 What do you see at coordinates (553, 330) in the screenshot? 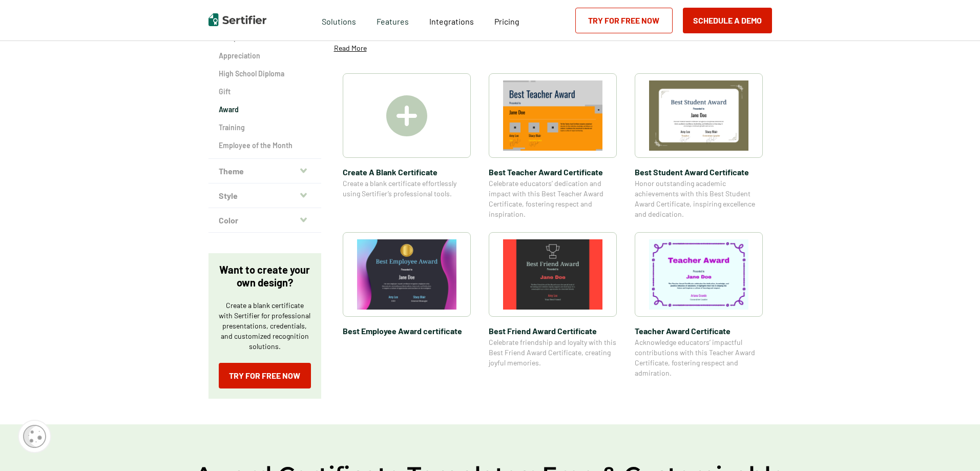
I see `span: Best Friend Award Certificate​` at bounding box center [553, 330].